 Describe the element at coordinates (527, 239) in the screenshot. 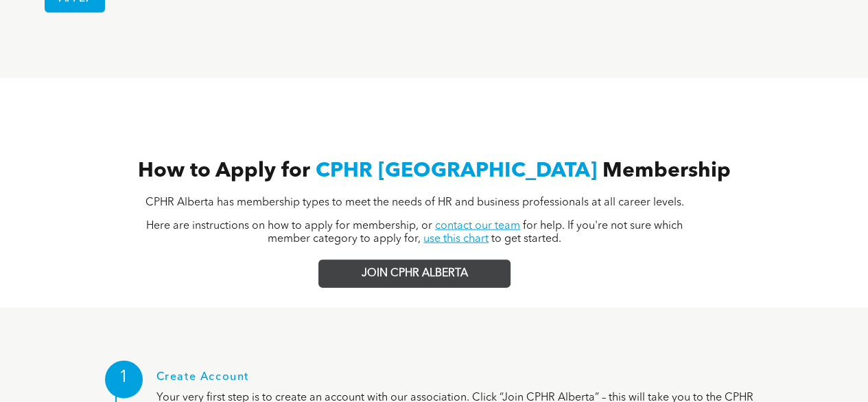

I see `span: to get started.` at that location.